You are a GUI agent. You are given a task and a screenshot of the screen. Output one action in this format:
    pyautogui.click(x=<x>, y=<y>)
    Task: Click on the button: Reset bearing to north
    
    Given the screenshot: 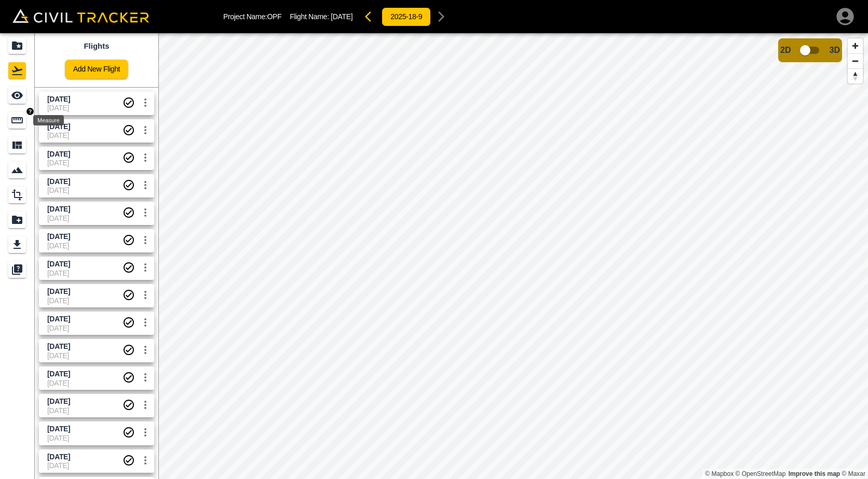 What is the action you would take?
    pyautogui.click(x=855, y=76)
    